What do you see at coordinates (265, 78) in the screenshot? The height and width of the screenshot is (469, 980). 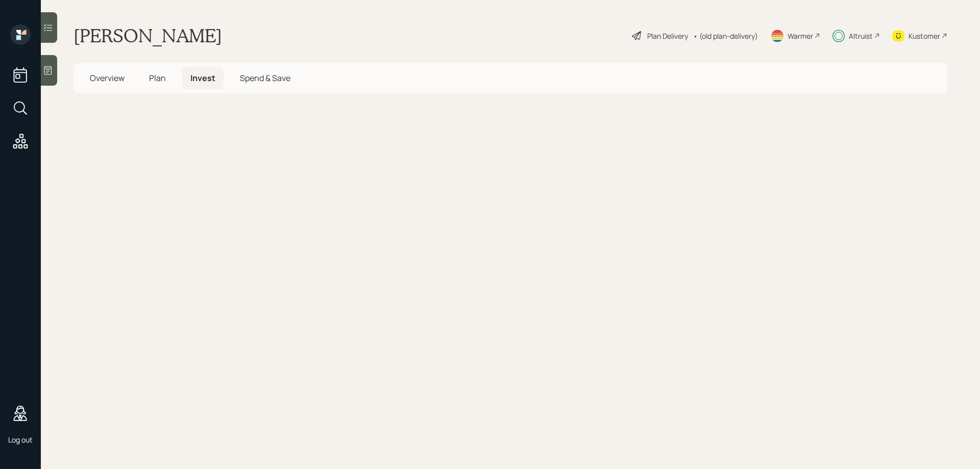 I see `span: Spend & Save` at bounding box center [265, 78].